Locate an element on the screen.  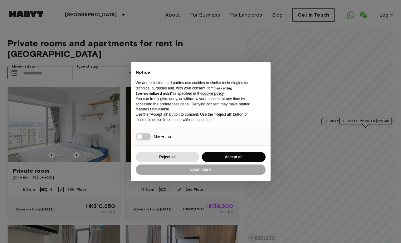
button: Close this notice is located at coordinates (262, 72).